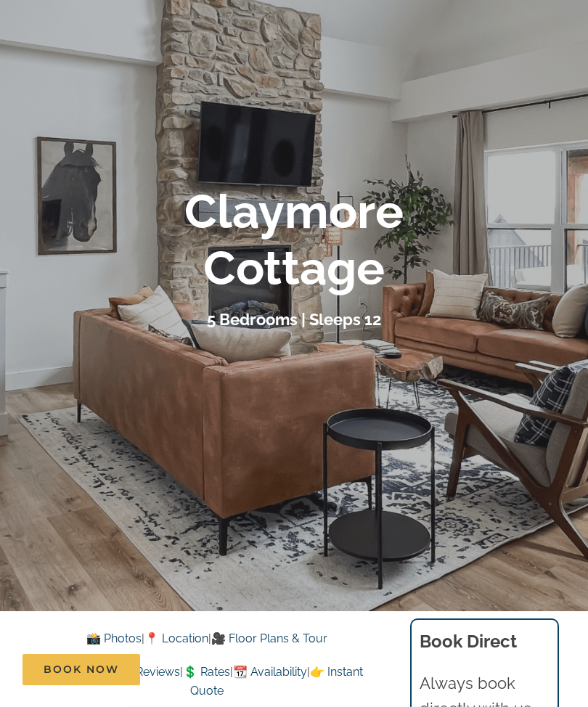 This screenshot has height=707, width=588. I want to click on a: 📸 Photos, so click(114, 638).